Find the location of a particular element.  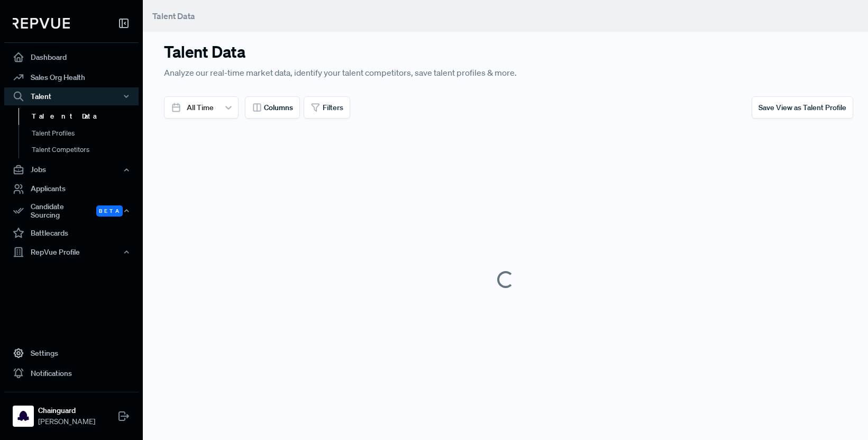

button: Columns is located at coordinates (273, 107).